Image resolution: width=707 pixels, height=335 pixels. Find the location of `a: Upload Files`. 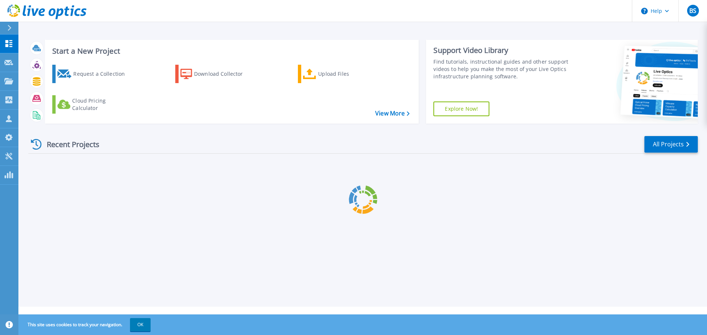

a: Upload Files is located at coordinates (339, 74).